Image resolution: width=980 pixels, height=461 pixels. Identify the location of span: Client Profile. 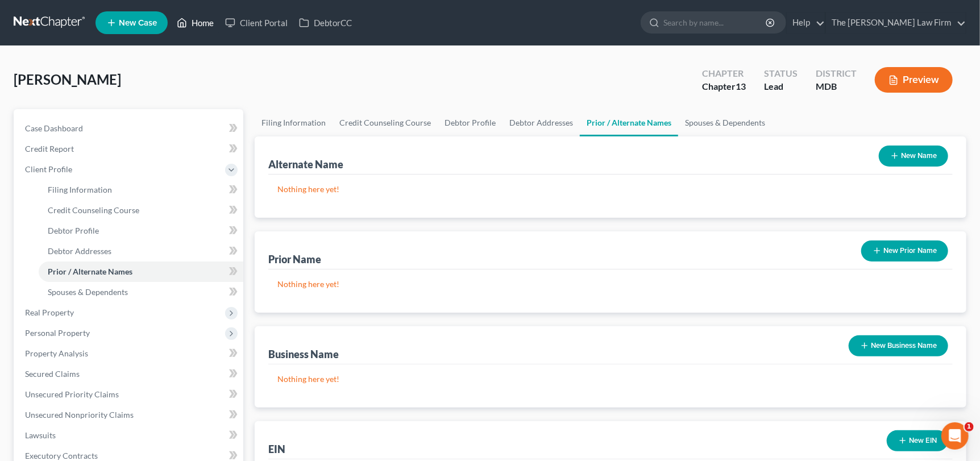
(48, 168).